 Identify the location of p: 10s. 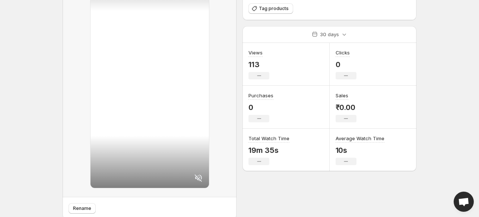
(360, 150).